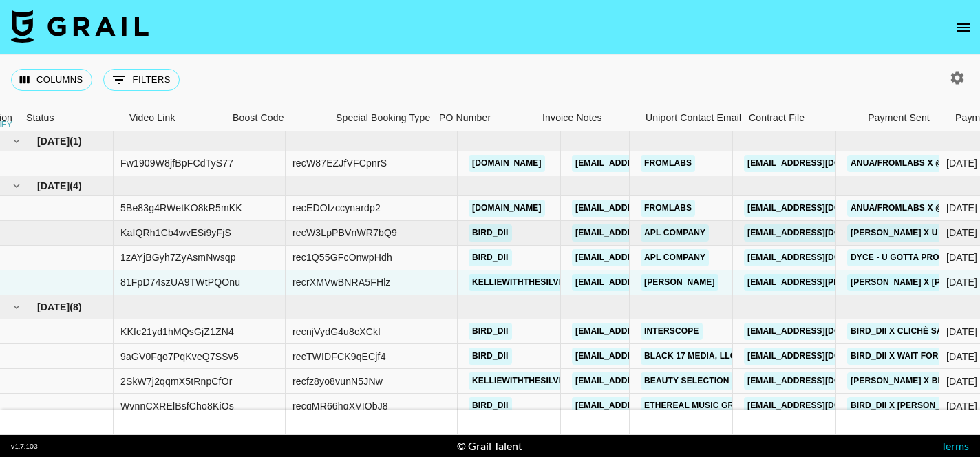  What do you see at coordinates (902, 356) in the screenshot?
I see `a: bird_dii x WAIT FOR ME` at bounding box center [902, 356].